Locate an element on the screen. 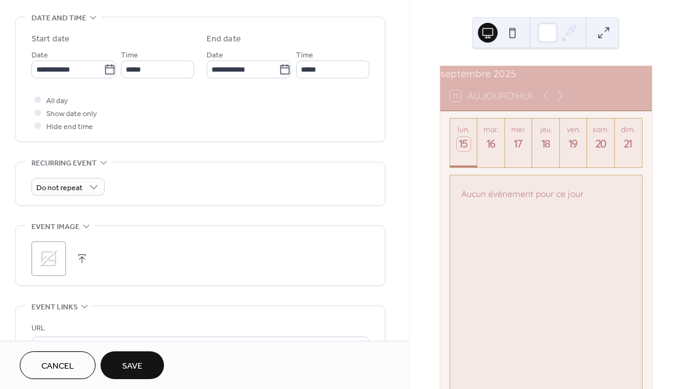 The height and width of the screenshot is (389, 682). span: All day is located at coordinates (57, 101).